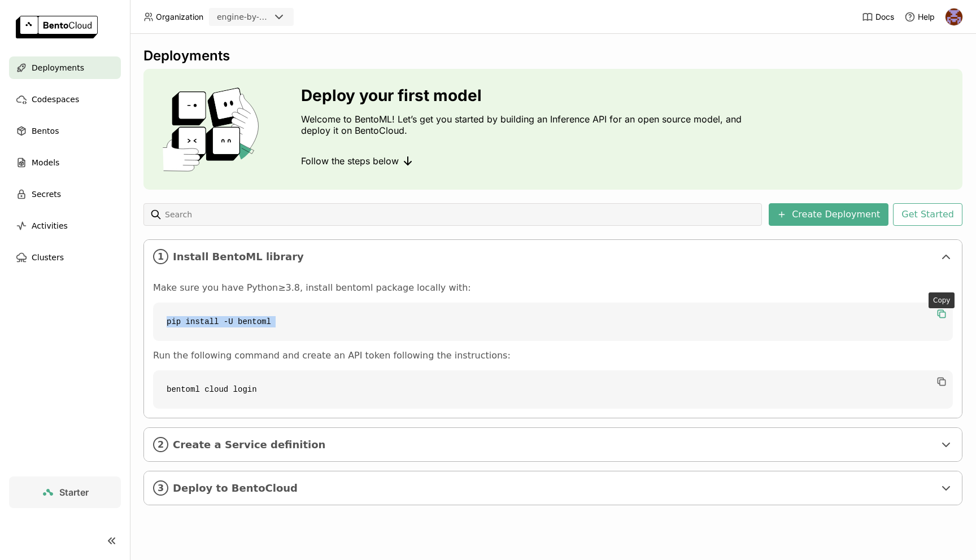 The width and height of the screenshot is (976, 560). What do you see at coordinates (927, 17) in the screenshot?
I see `span: Help` at bounding box center [927, 17].